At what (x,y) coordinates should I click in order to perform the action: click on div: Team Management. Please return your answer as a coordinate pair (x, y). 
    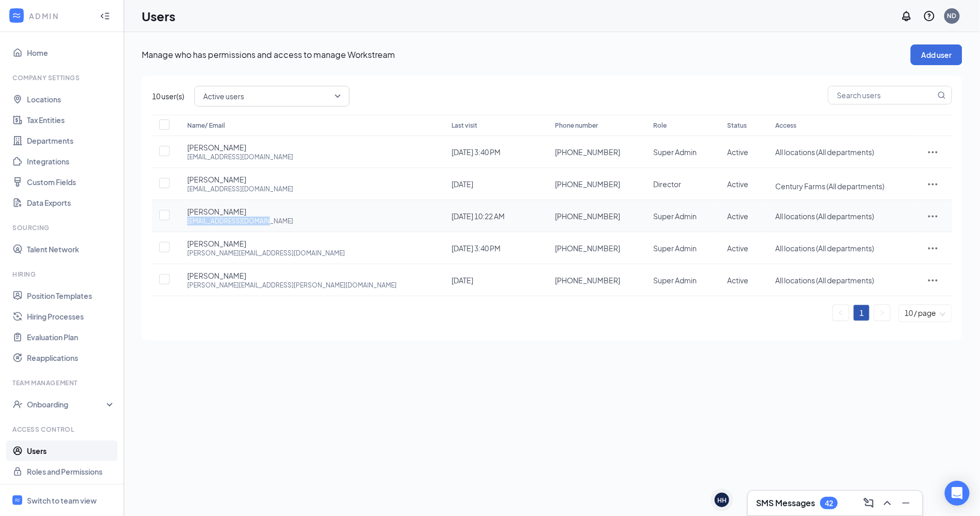
    Looking at the image, I should click on (62, 383).